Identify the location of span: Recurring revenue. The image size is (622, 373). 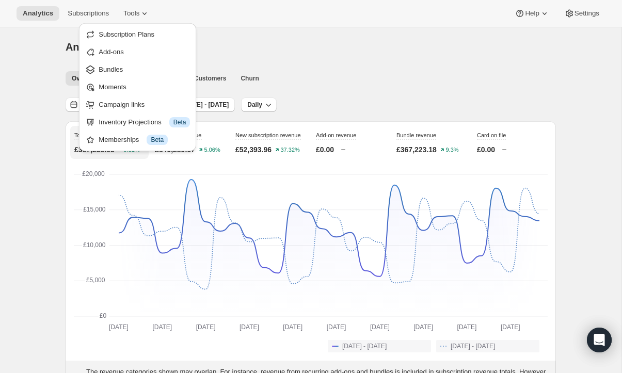
(178, 135).